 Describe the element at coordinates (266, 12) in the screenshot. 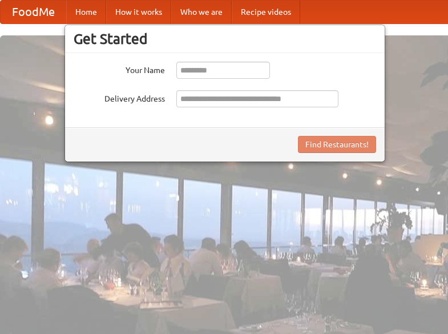

I see `a: Recipe videos` at that location.